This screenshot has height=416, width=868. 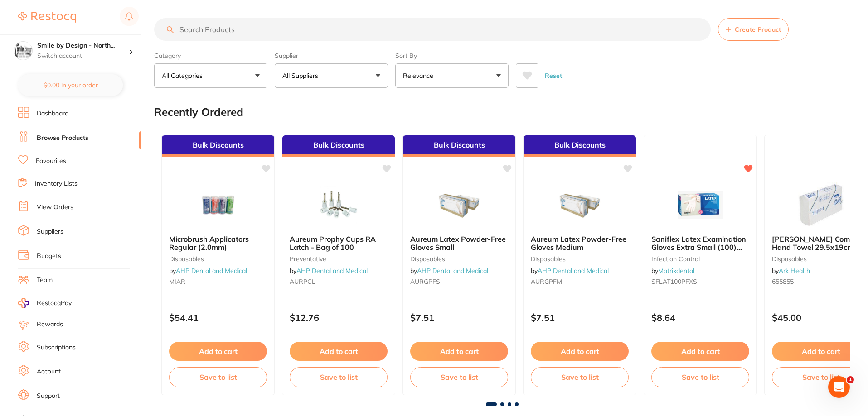 I want to click on small: AURPCL, so click(x=338, y=281).